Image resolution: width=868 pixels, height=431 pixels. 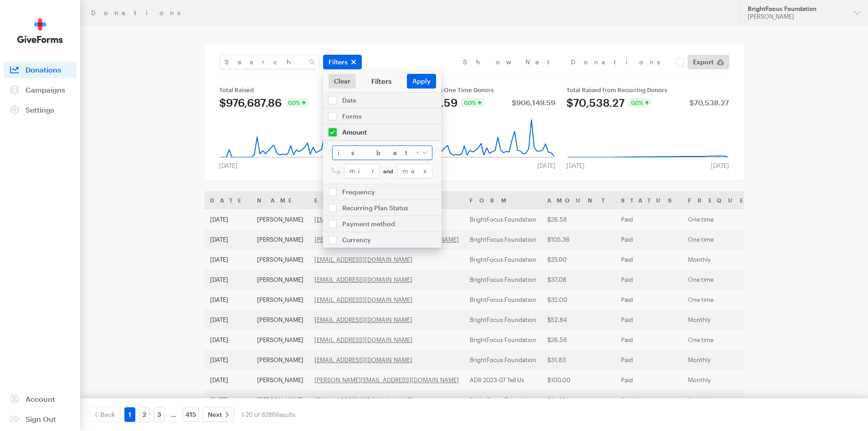 What do you see at coordinates (40, 110) in the screenshot?
I see `a: Settings` at bounding box center [40, 110].